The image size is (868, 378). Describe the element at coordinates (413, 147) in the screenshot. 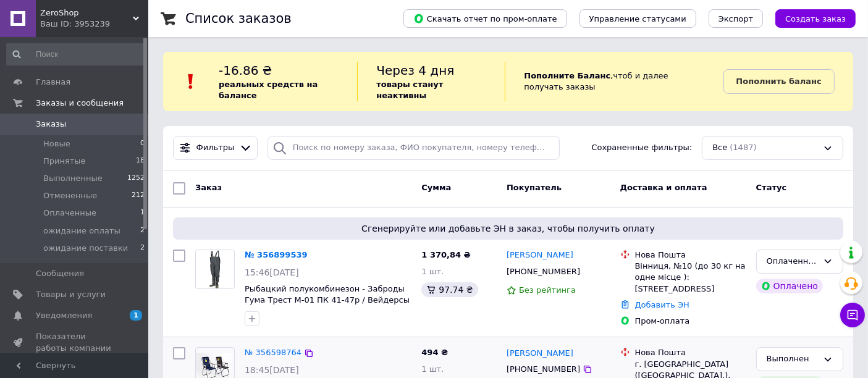

I see `input: Поиск по номеру заказа, ФИО покупателя, номеру телефона, Email, номеру накладной` at that location.